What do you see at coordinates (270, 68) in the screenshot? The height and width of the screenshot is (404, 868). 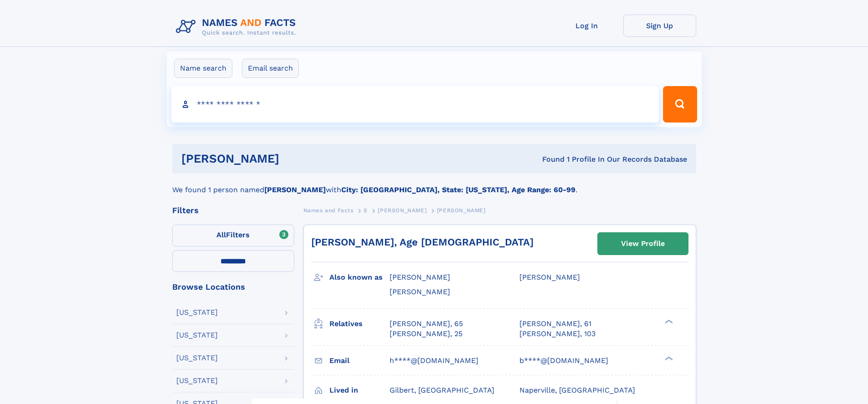 I see `label: Email search` at bounding box center [270, 68].